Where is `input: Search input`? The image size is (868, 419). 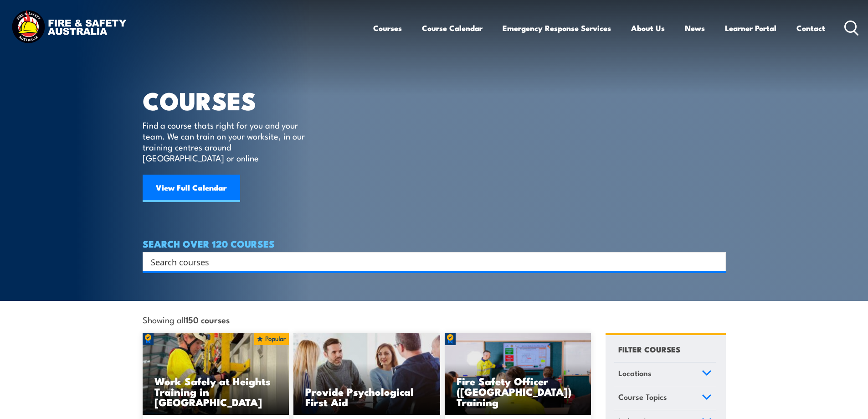
input: Search input is located at coordinates (428, 261).